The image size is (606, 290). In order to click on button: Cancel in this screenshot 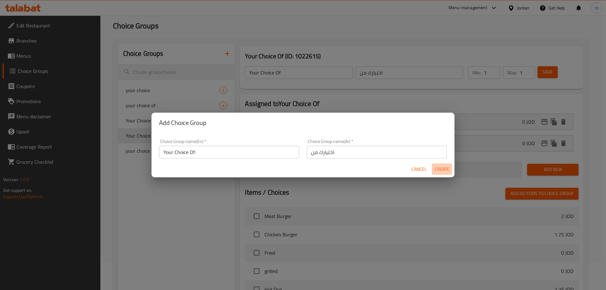, I will do `click(419, 169)`.